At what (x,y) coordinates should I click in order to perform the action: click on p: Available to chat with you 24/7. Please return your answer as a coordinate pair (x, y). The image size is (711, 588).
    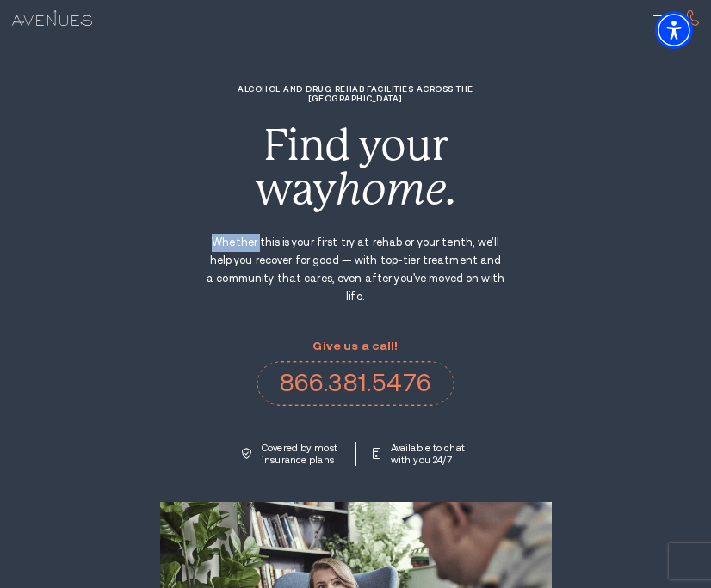
    Looking at the image, I should click on (429, 454).